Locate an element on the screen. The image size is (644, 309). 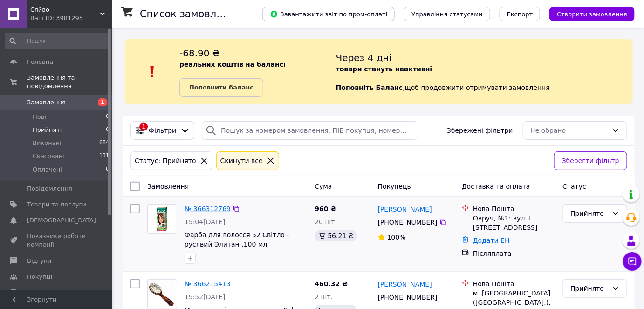
span: 960 ₴ is located at coordinates (326, 209).